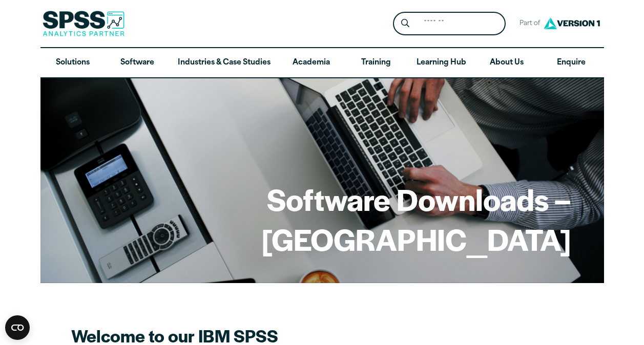  I want to click on img: SPSS Analytics Partner, so click(84, 24).